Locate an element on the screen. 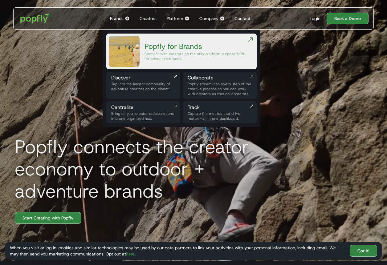 This screenshot has height=265, width=387. div: Brands is located at coordinates (117, 18).